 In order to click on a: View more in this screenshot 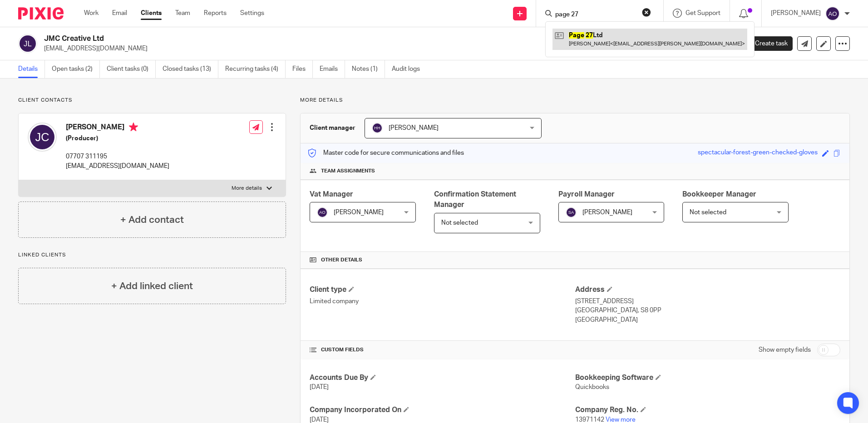, I will do `click(621, 420)`.